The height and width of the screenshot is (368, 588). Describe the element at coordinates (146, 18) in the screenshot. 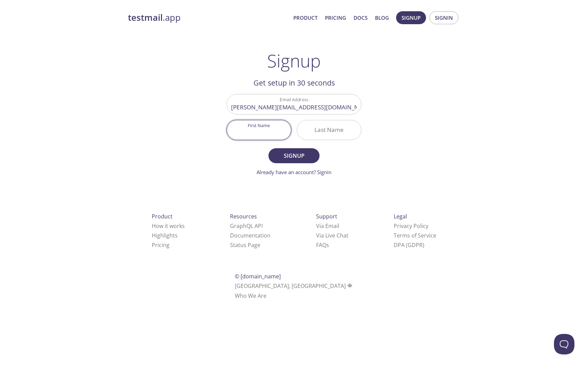

I see `strong: testmail` at that location.